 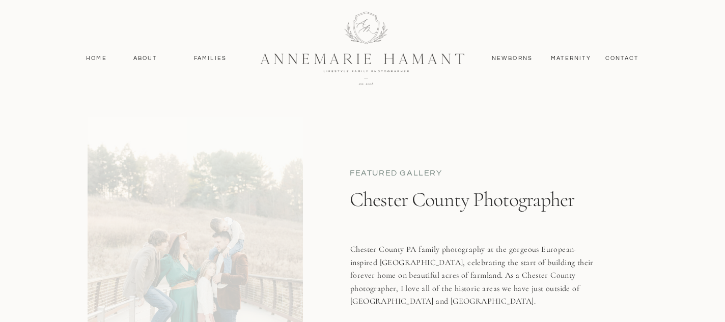 I want to click on h1: Chester County Photographer, so click(x=475, y=213).